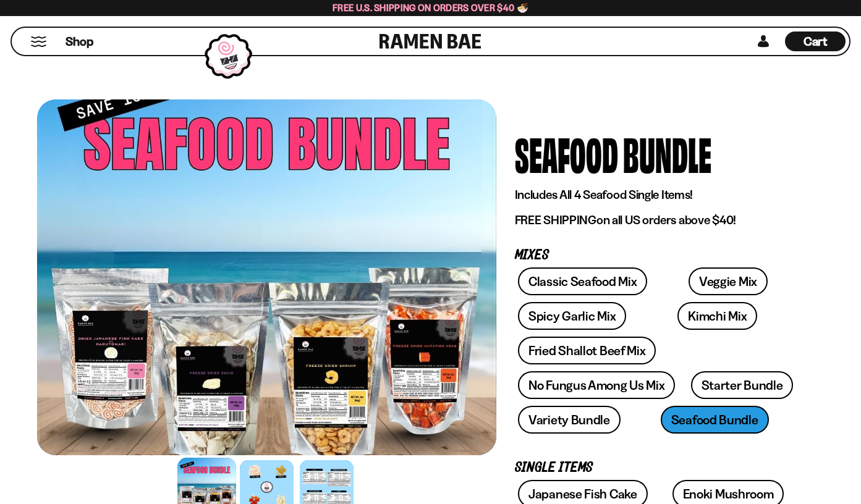  I want to click on strong: FREE SHIPPING, so click(556, 220).